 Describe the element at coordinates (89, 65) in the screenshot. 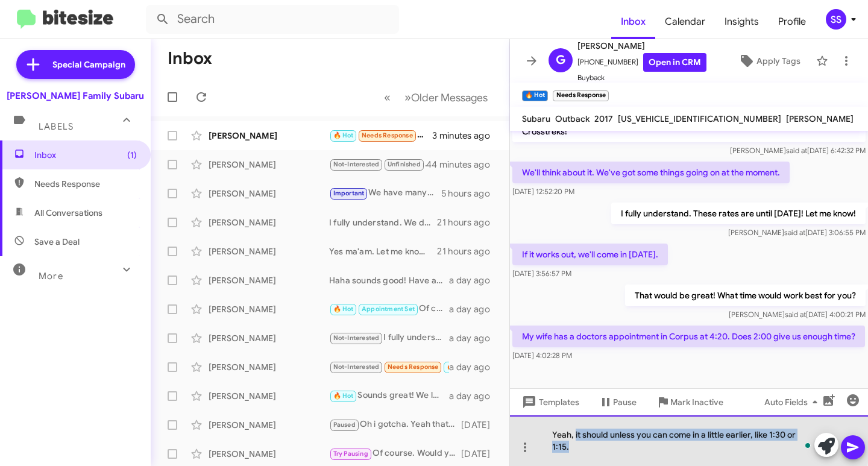

I see `span: Special Campaign` at that location.